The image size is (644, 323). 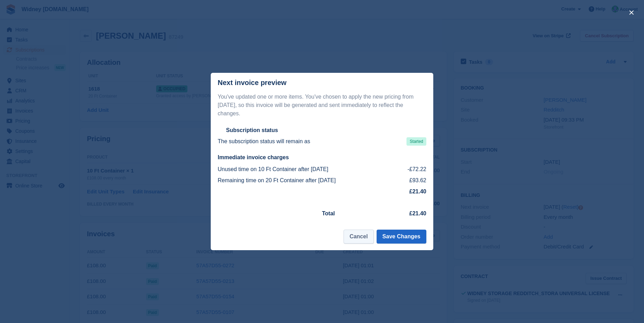 I want to click on button: Save Changes, so click(x=402, y=236).